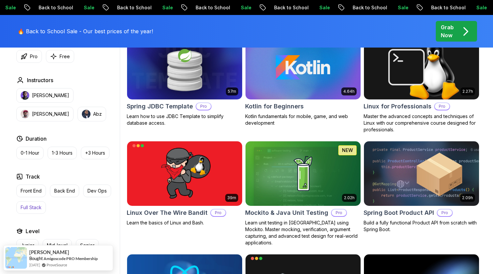 The width and height of the screenshot is (493, 274). I want to click on a: Spring Boot Product API card2.09hSpring Boot Product APIProBuild a fully functional Product API f..., so click(422, 187).